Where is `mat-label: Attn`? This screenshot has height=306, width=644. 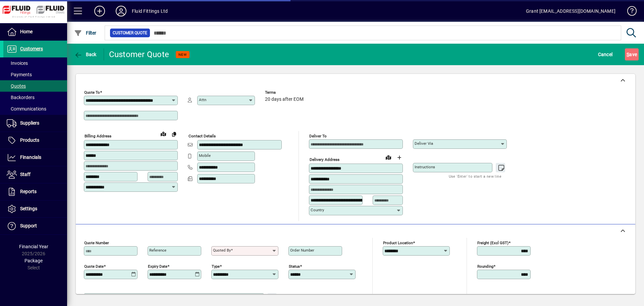
mat-label: Attn is located at coordinates (203, 100).